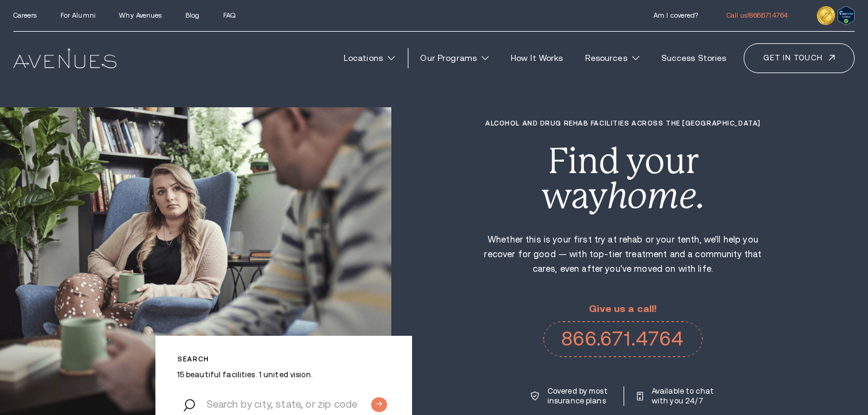 The width and height of the screenshot is (868, 415). Describe the element at coordinates (284, 375) in the screenshot. I see `p: 15 beautiful facilities. 1 united vision.` at that location.